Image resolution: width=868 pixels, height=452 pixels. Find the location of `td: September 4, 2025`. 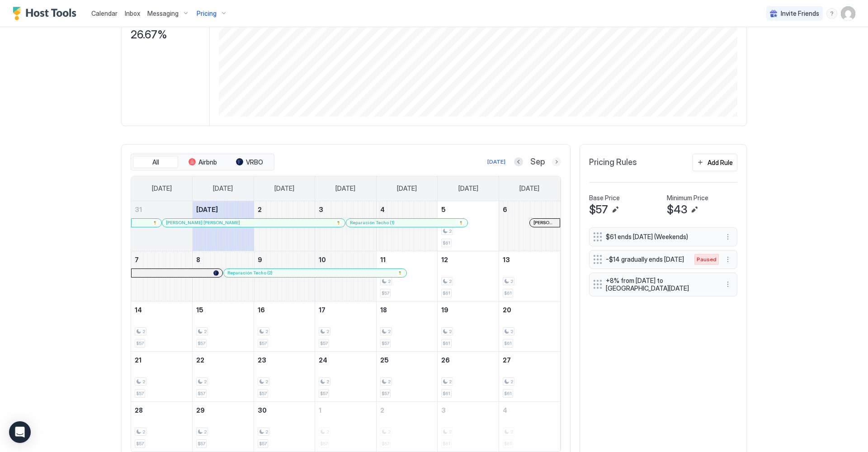

td: September 4, 2025 is located at coordinates (407, 226).